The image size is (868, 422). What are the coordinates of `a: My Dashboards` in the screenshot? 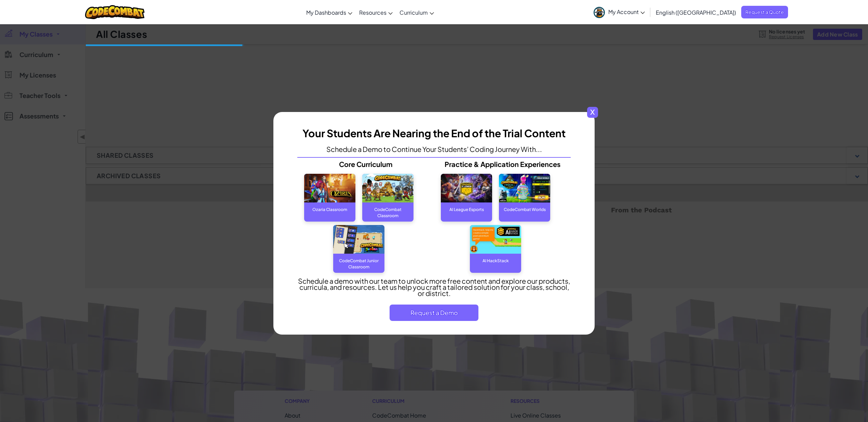 It's located at (329, 12).